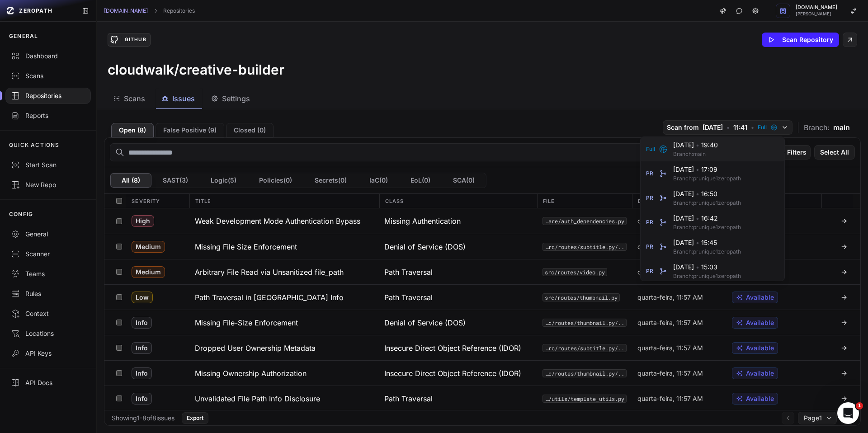 The image size is (868, 433). Describe the element at coordinates (48, 314) in the screenshot. I see `div: Context` at that location.